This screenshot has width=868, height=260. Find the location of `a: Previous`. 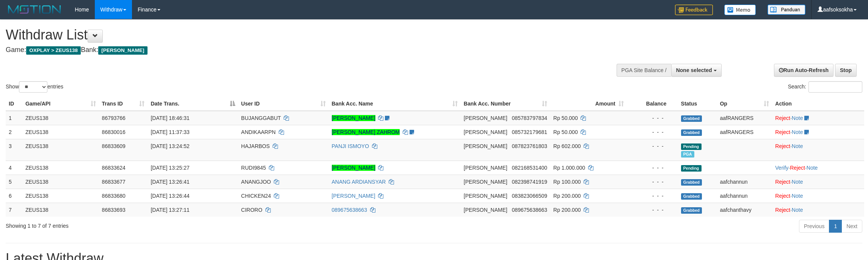

a: Previous is located at coordinates (814, 226).